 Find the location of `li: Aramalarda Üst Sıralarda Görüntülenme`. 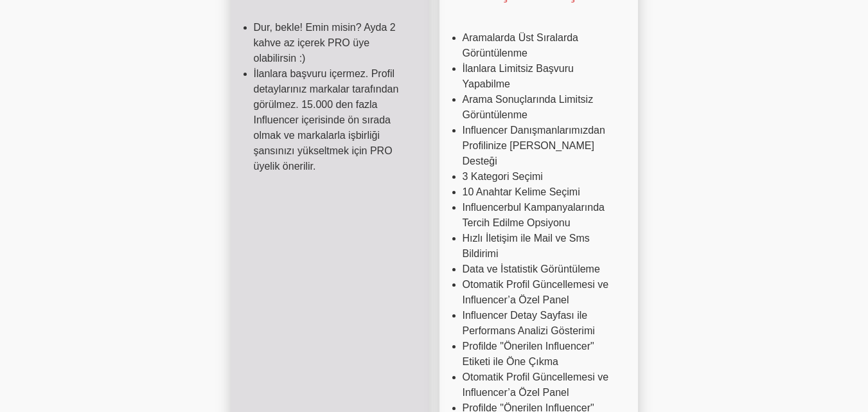

li: Aramalarda Üst Sıralarda Görüntülenme is located at coordinates (539, 45).